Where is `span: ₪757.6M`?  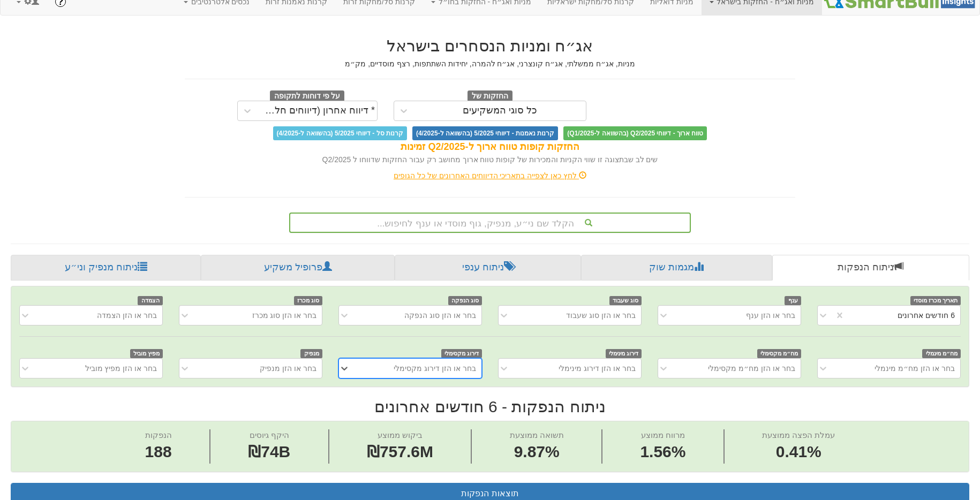 span: ₪757.6M is located at coordinates (400, 451).